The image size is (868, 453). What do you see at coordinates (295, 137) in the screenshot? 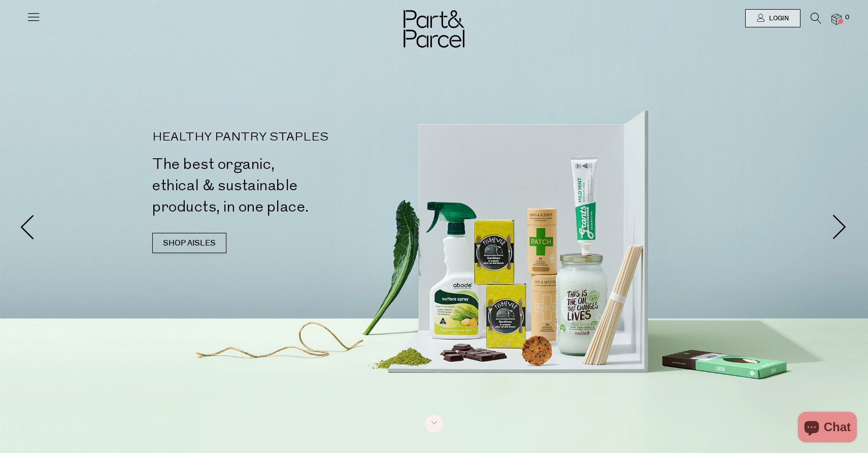
I see `p: HEALTHY PANTRY STAPLES` at bounding box center [295, 137].